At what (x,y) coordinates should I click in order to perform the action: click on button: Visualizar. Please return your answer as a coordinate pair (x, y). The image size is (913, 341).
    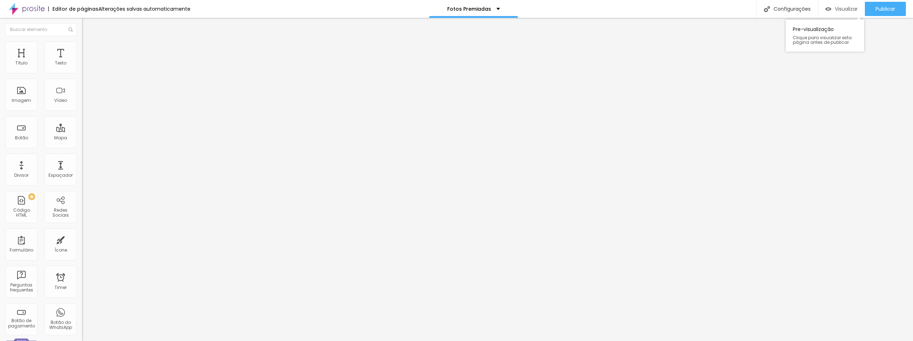
    Looking at the image, I should click on (841, 9).